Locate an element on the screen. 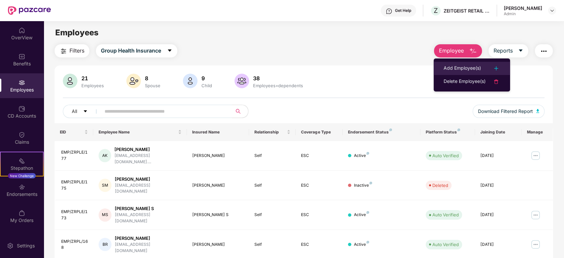  img: svg+xml;base64,PHN2ZyBpZD0iU2V0dGluZy0yMHgyMCIgeG1sbnM9Imh0dHA6Ly93d3cudzMub3JnLzIwMDAvc3ZnIiB3aW... is located at coordinates (10, 246).